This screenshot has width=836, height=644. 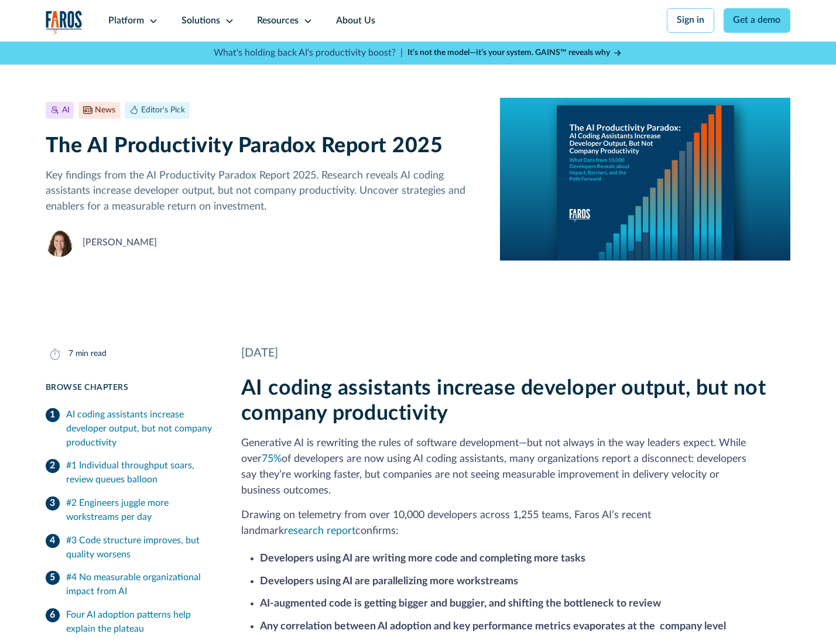 What do you see at coordinates (422, 558) in the screenshot?
I see `strong: Developers using AI are writing more code and completing more tasks` at bounding box center [422, 558].